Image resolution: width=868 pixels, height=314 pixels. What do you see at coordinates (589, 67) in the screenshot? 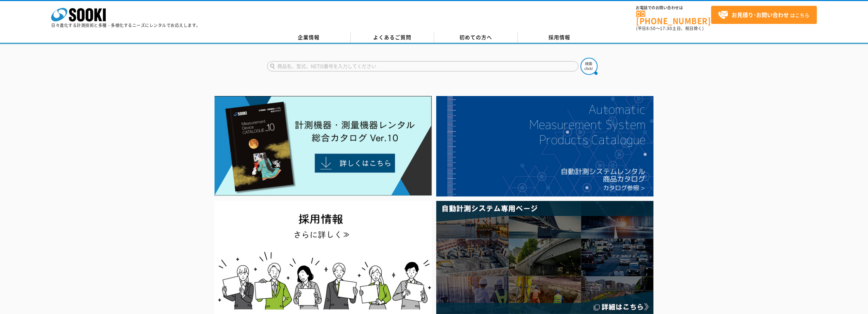
I see `img: btn_search.png` at bounding box center [589, 67].